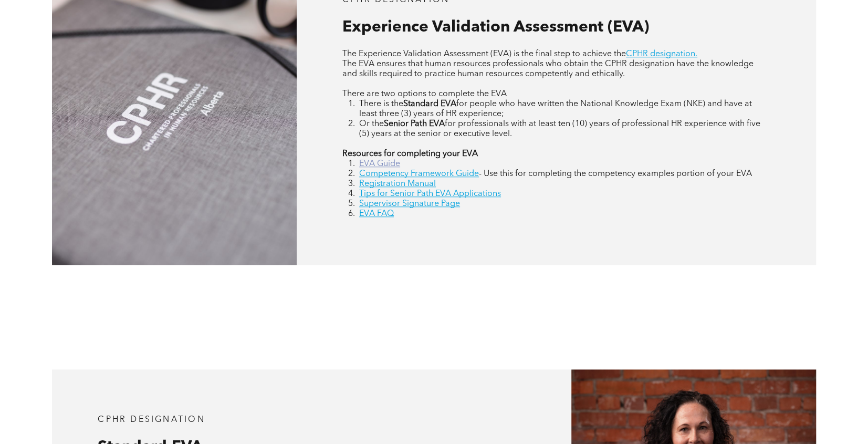 Image resolution: width=868 pixels, height=444 pixels. What do you see at coordinates (376, 214) in the screenshot?
I see `a: EVA FAQ` at bounding box center [376, 214].